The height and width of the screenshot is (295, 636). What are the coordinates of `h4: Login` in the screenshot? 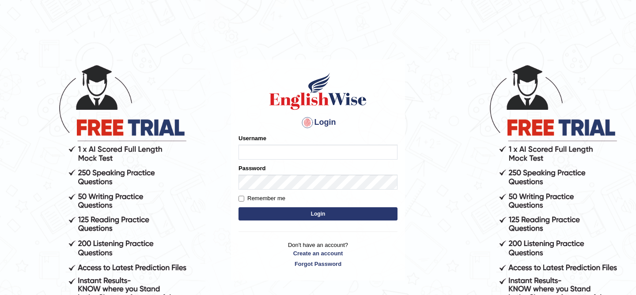 It's located at (318, 123).